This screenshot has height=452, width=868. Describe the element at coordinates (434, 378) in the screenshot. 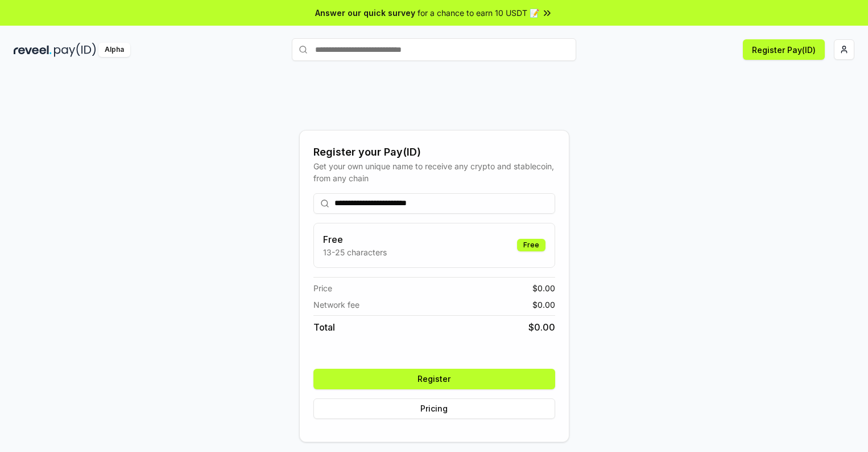

I see `button: Register` at that location.